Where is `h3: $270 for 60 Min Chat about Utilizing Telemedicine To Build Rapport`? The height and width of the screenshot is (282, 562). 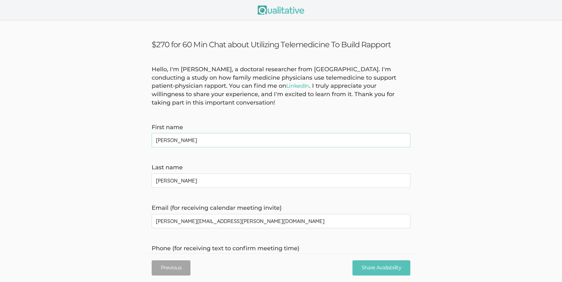
h3: $270 for 60 Min Chat about Utilizing Telemedicine To Build Rapport is located at coordinates (281, 44).